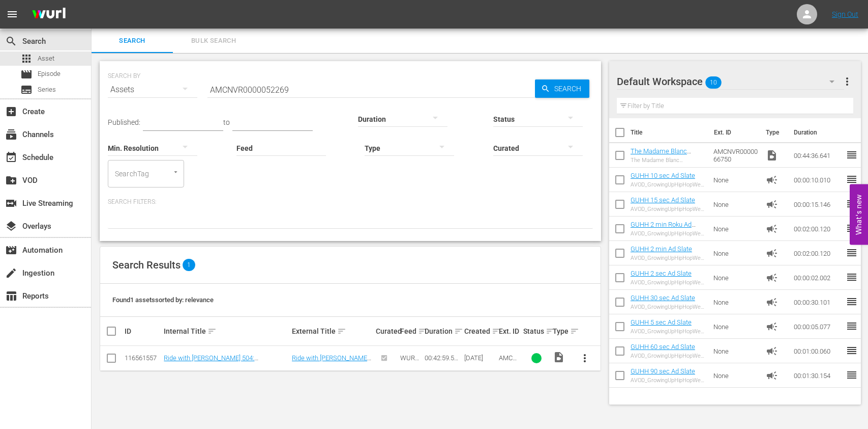  Describe the element at coordinates (818, 351) in the screenshot. I see `td: 00:01:00.060` at that location.